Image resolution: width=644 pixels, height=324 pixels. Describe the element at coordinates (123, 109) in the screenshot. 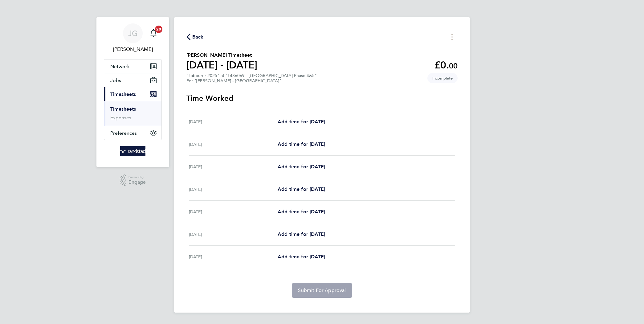

I see `a: Timesheets` at that location.